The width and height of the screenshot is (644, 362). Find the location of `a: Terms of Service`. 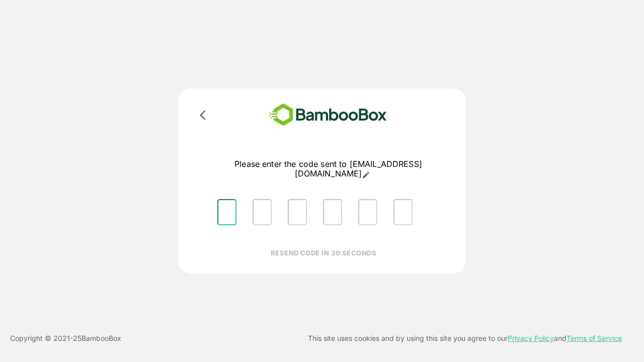

a: Terms of Service is located at coordinates (594, 338).